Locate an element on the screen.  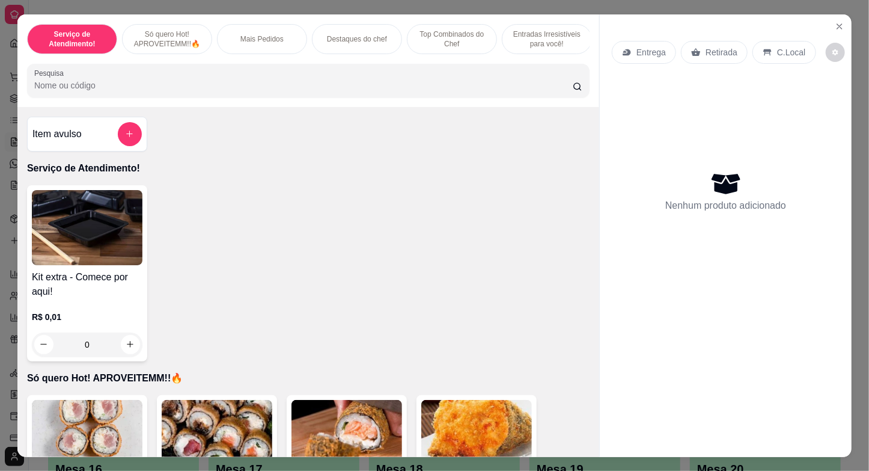
h4: Item avulso is located at coordinates (57, 134).